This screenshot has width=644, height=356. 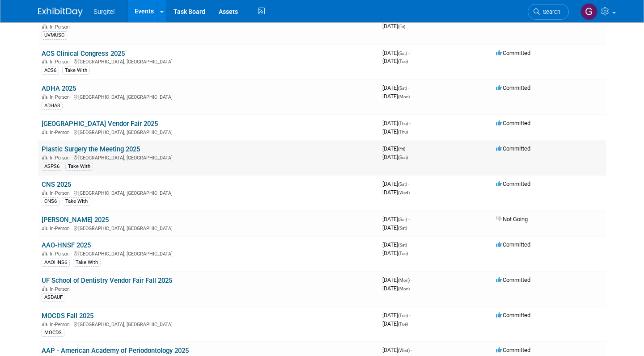 I want to click on span: Search, so click(x=550, y=12).